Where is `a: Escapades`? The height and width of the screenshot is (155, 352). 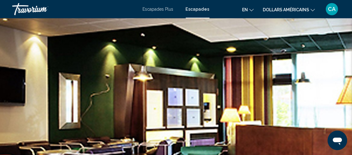 a: Escapades is located at coordinates (198, 9).